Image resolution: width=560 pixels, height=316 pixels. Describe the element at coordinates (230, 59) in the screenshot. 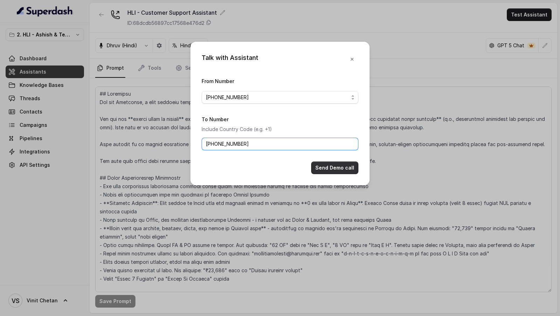

I see `div: Talk with Assistant` at that location.